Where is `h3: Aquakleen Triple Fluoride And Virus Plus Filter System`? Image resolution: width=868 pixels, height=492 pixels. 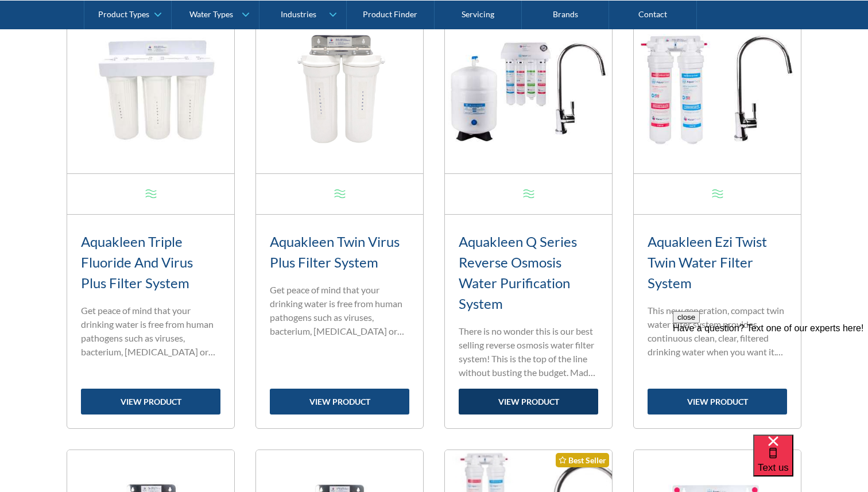
h3: Aquakleen Triple Fluoride And Virus Plus Filter System is located at coordinates (151, 262).